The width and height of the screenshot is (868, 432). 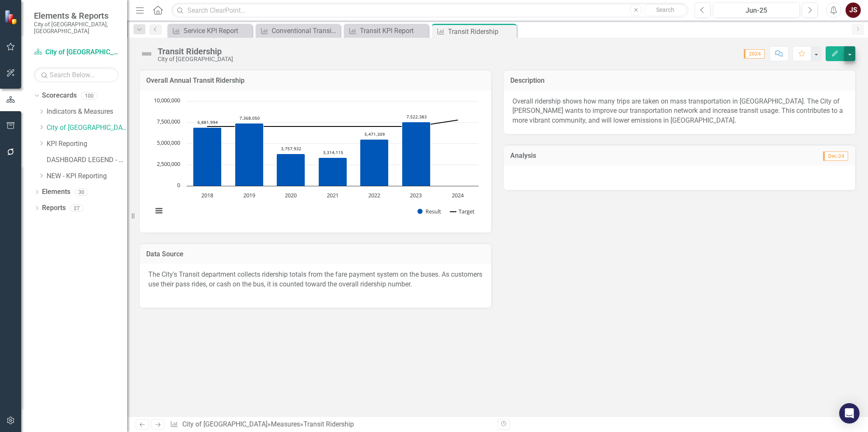 What do you see at coordinates (429, 211) in the screenshot?
I see `button: Show Result` at bounding box center [429, 211].